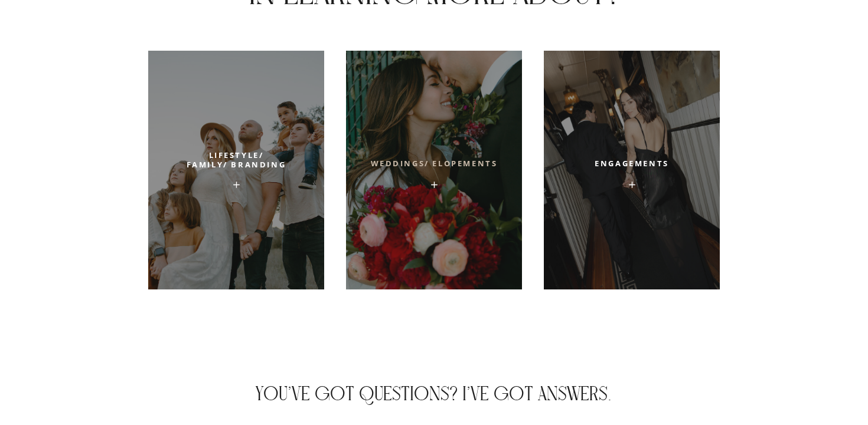 The width and height of the screenshot is (868, 425). I want to click on h2: Engagements, so click(632, 165).